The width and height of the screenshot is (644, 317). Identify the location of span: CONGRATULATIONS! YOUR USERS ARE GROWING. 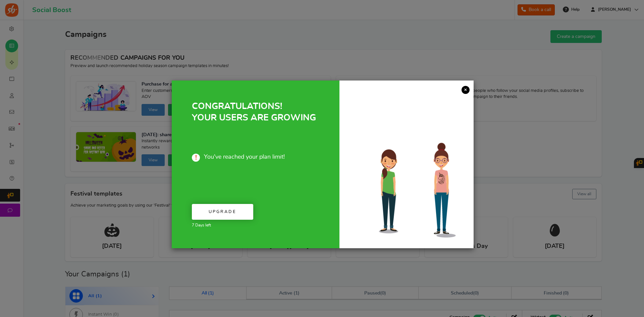
(254, 112).